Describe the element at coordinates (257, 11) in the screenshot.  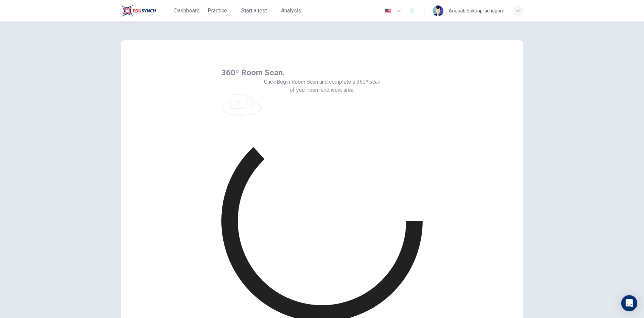
I see `button: Start a test` at that location.